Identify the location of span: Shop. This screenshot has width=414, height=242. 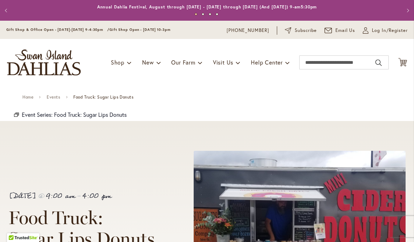
(118, 62).